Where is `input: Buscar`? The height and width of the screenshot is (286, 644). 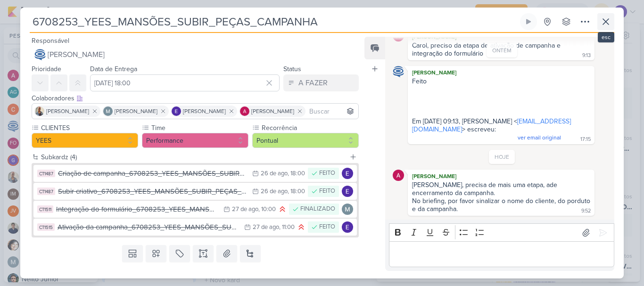
input: Buscar is located at coordinates (332, 111).